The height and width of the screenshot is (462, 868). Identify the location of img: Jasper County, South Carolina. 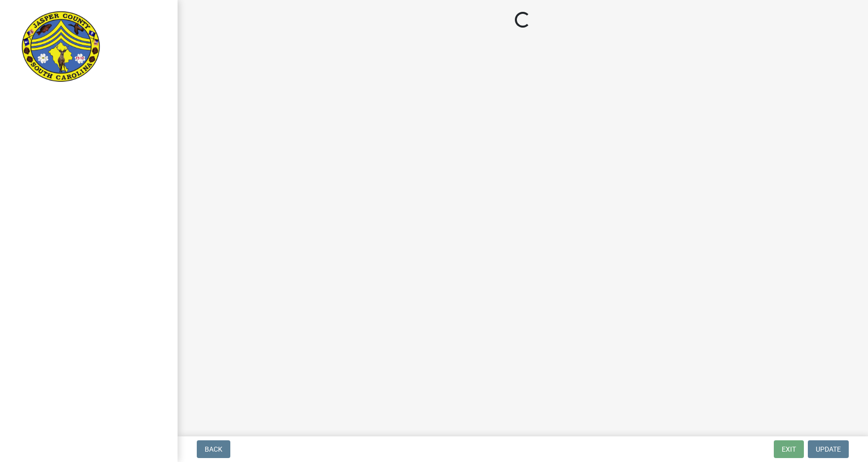
(61, 48).